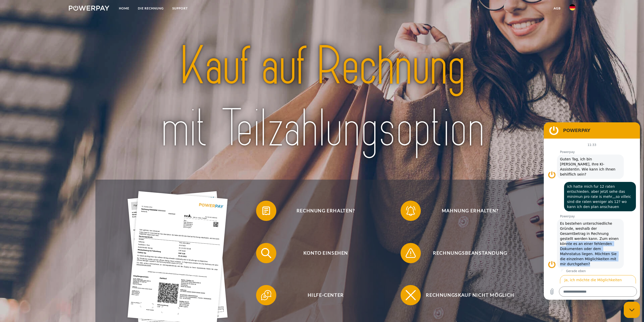 Image resolution: width=644 pixels, height=322 pixels. What do you see at coordinates (466, 295) in the screenshot?
I see `button: Rechnungskauf nicht möglich` at bounding box center [466, 295].